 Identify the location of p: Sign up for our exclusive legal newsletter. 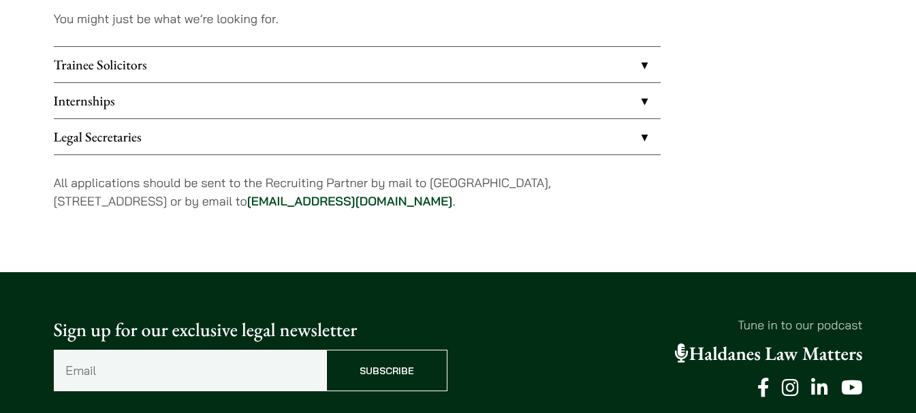
(251, 330).